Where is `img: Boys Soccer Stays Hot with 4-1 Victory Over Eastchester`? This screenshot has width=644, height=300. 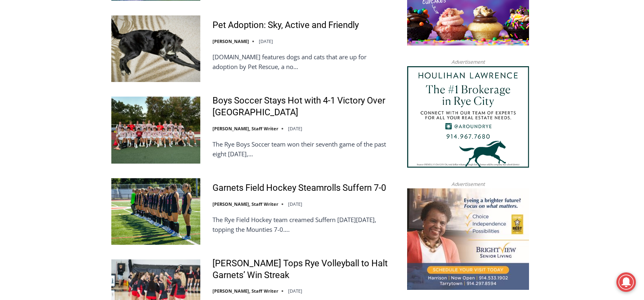 img: Boys Soccer Stays Hot with 4-1 Victory Over Eastchester is located at coordinates (155, 130).